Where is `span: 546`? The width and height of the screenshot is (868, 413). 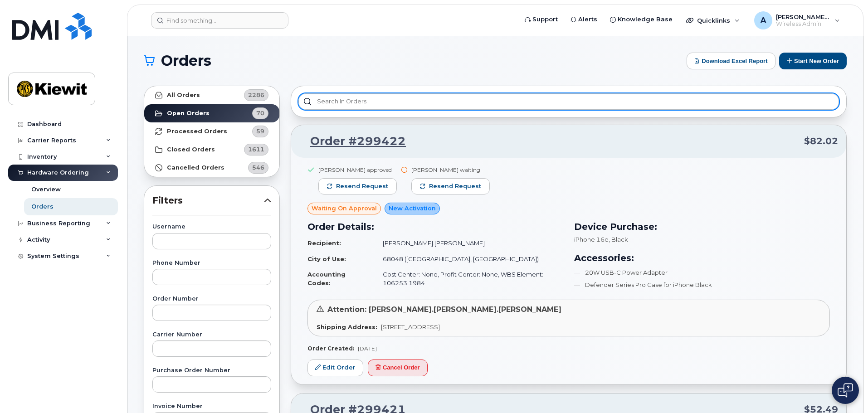
span: 546 is located at coordinates (258, 167).